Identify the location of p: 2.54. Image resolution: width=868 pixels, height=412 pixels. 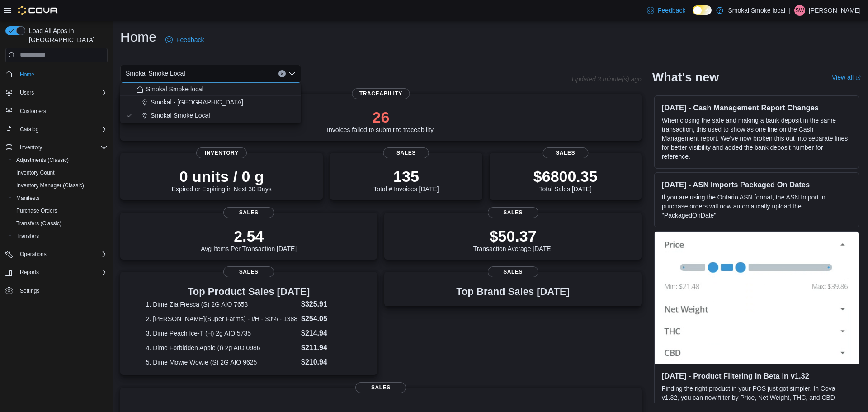
(249, 236).